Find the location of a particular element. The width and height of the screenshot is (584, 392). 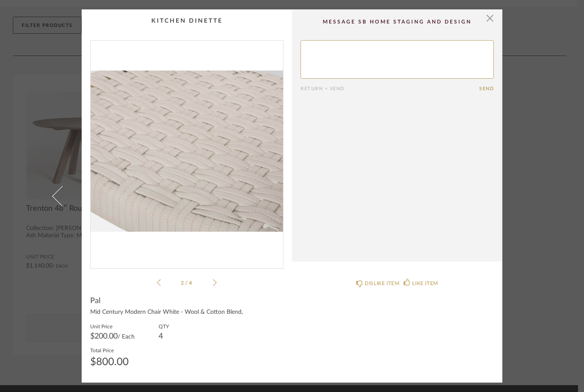

img: 8bf75e3a-7431-4c1a-9741-c883cc3096b1_1000x1000.jpg is located at coordinates (187, 151).